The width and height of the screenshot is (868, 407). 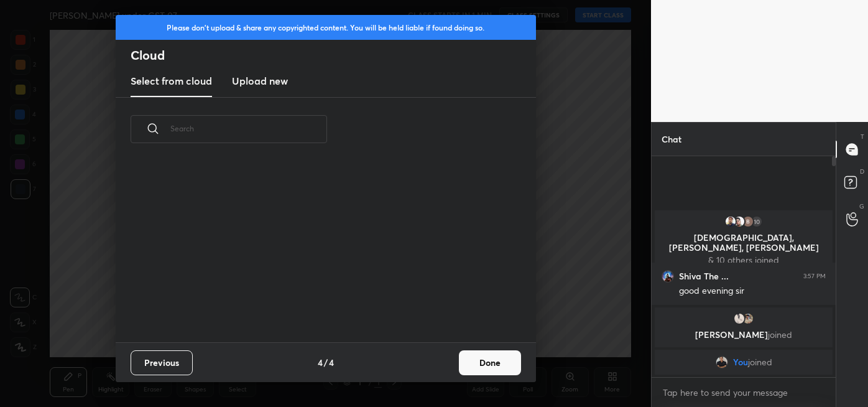 What do you see at coordinates (739, 221) in the screenshot?
I see `img: 6b0c131c2e12481b881bef790954fa57.jpg` at bounding box center [739, 221].